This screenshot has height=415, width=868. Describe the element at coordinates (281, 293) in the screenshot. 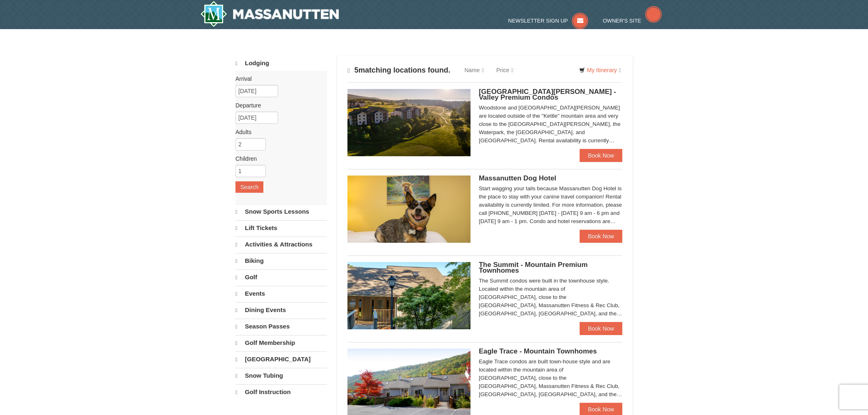

I see `a: Events` at that location.